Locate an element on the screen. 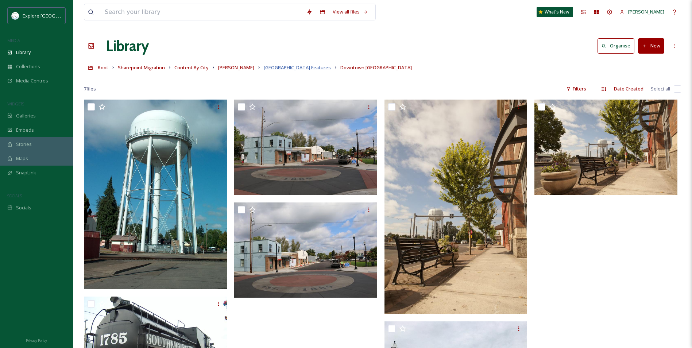 The width and height of the screenshot is (692, 348). div: Date Created is located at coordinates (629, 89).